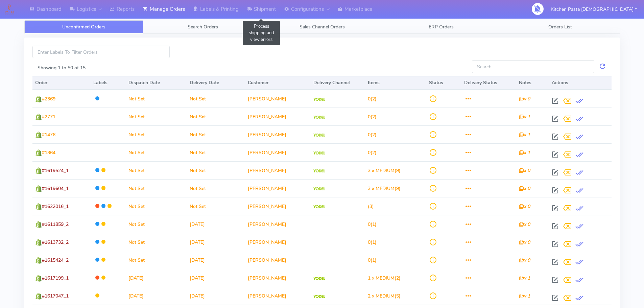 This screenshot has width=644, height=308. What do you see at coordinates (101, 52) in the screenshot?
I see `input: Enter Labels To Filter Orders` at bounding box center [101, 52].